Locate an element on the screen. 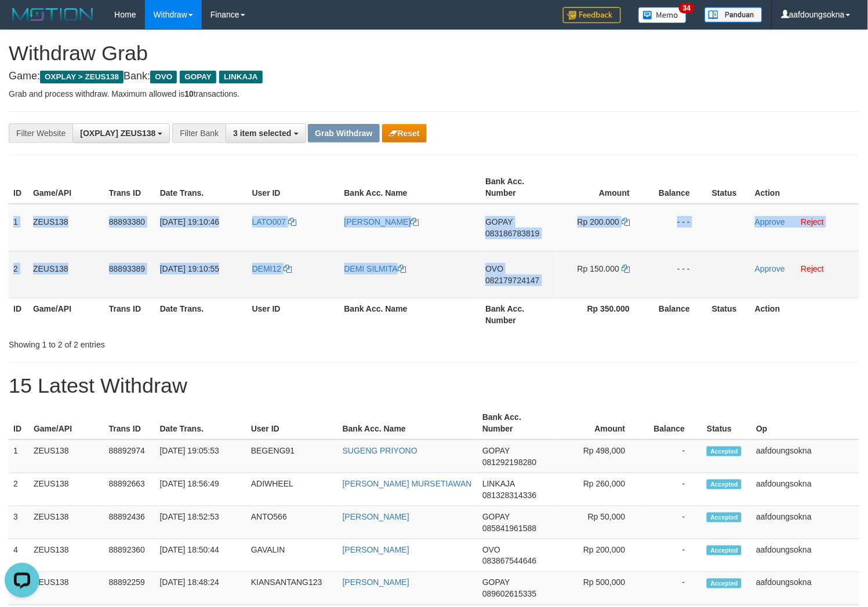  a: DEMI12 is located at coordinates (272, 268).